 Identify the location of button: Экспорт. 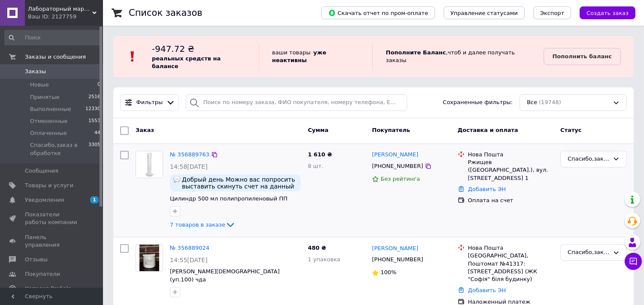
(552, 13).